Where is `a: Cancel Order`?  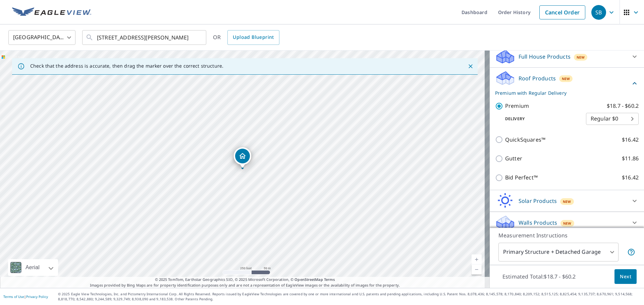
a: Cancel Order is located at coordinates (562, 13).